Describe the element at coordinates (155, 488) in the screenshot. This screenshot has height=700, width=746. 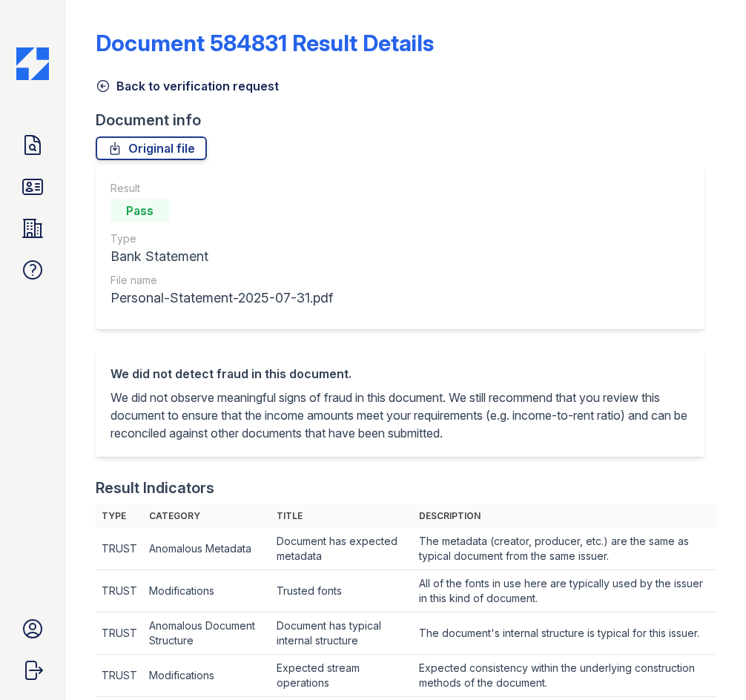
I see `div: Result Indicators` at that location.